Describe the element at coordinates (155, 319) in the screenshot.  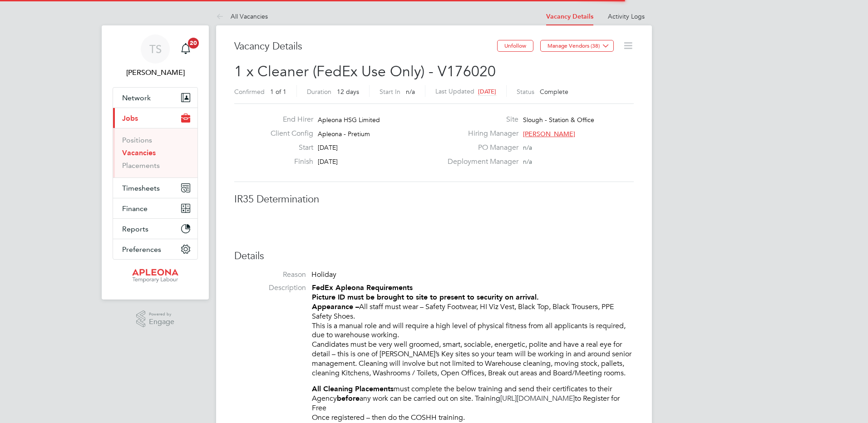
I see `a: Powered byEngage` at that location.